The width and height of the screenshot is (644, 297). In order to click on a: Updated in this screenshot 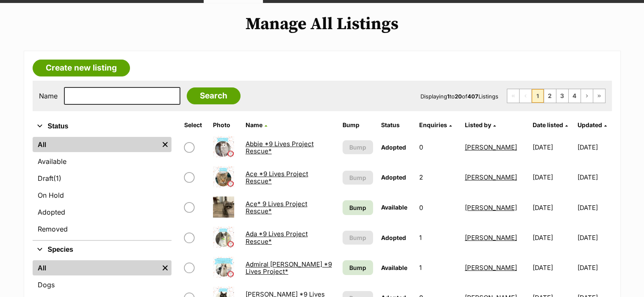, I will do `click(592, 125)`.